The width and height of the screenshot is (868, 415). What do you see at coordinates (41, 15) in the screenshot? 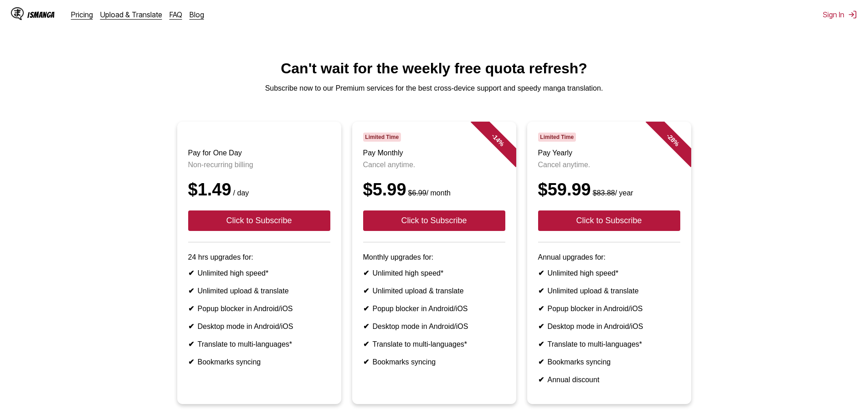
I see `a: IsManga LogoIsManga` at bounding box center [41, 15].